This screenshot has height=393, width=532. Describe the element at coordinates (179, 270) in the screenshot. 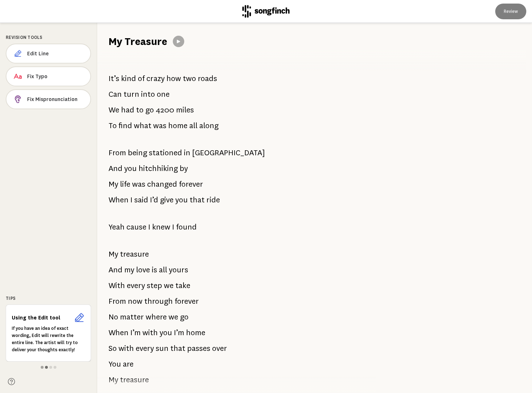

I see `span: yours` at that location.